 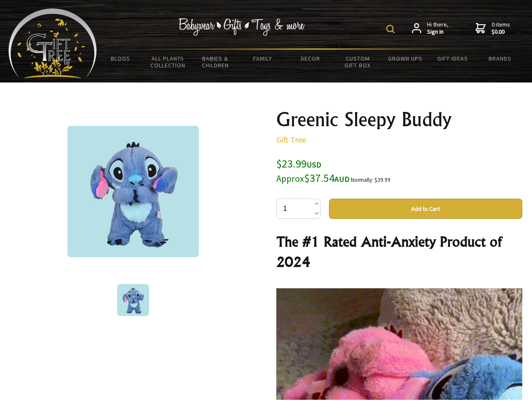 I want to click on h1: Greenic Sleepy Buddy, so click(x=399, y=120).